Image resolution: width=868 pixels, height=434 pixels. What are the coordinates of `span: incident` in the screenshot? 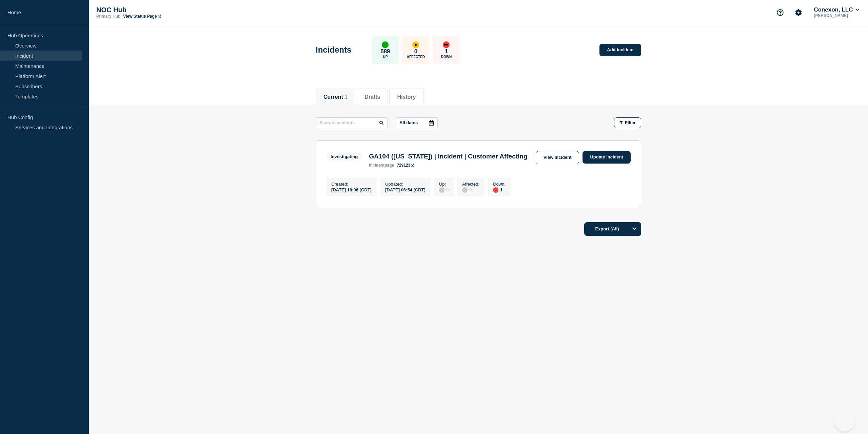 It's located at (376, 165).